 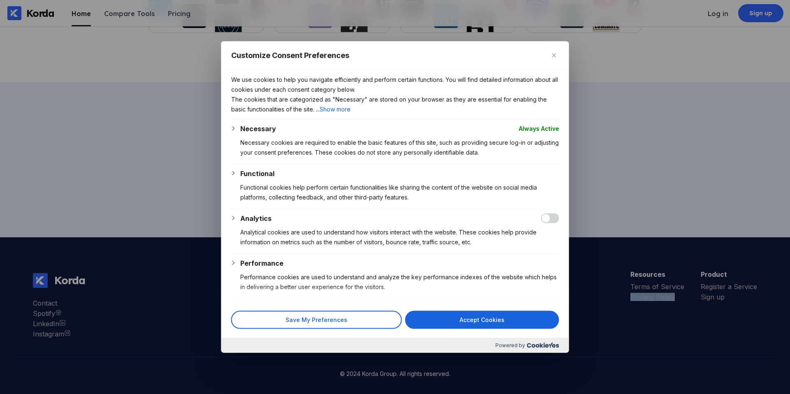 What do you see at coordinates (316, 320) in the screenshot?
I see `button: Save My Preferences` at bounding box center [316, 320].